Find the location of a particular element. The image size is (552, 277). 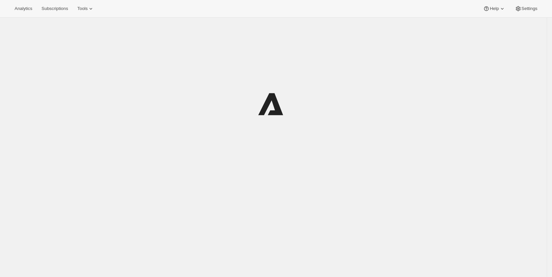

span: Tools is located at coordinates (82, 9).